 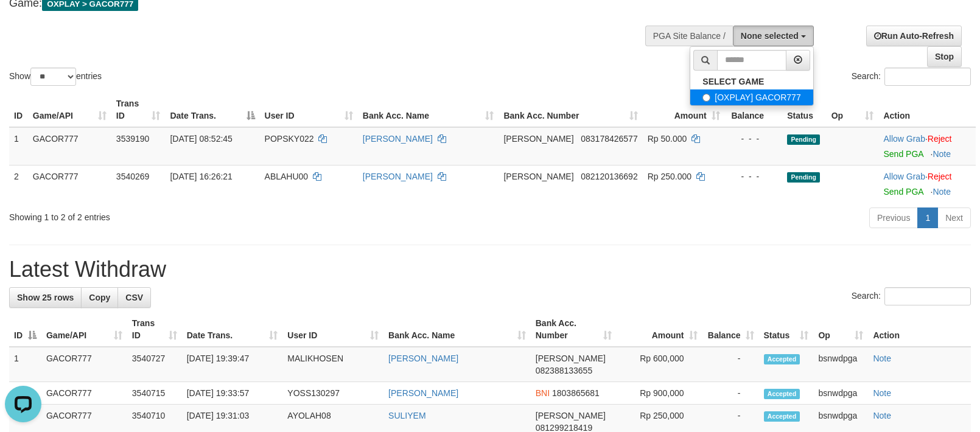 What do you see at coordinates (769, 36) in the screenshot?
I see `span: None selected` at bounding box center [769, 36].